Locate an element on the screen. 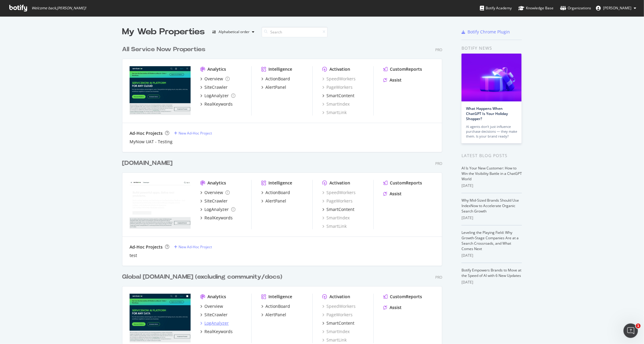 The width and height of the screenshot is (644, 344). div: test is located at coordinates (133, 255).